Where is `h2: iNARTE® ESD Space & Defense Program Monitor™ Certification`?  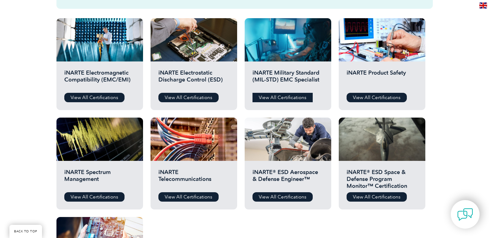
h2: iNARTE® ESD Space & Defense Program Monitor™ Certification is located at coordinates (382, 178).